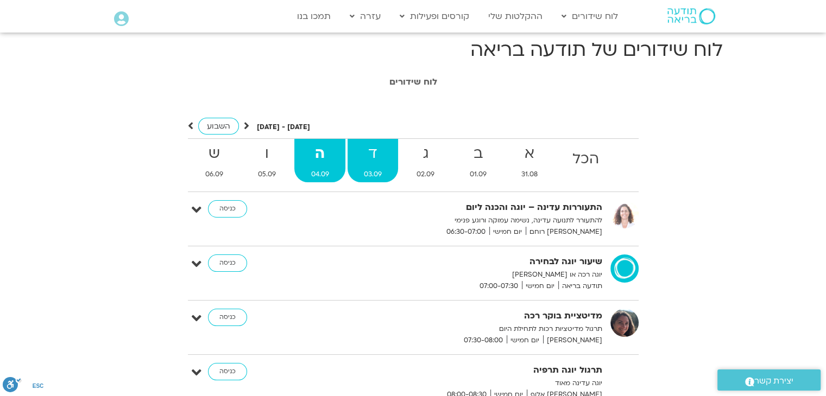  I want to click on span: 05.09, so click(267, 174).